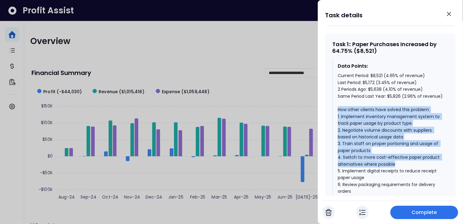  Describe the element at coordinates (363, 212) in the screenshot. I see `img: In Progress` at that location.